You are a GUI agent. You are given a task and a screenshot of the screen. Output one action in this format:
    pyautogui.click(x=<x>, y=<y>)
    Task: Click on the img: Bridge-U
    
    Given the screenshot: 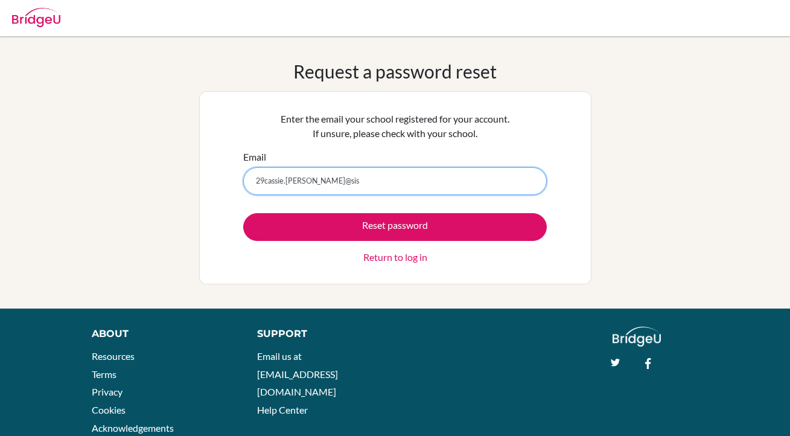 What is the action you would take?
    pyautogui.click(x=36, y=18)
    